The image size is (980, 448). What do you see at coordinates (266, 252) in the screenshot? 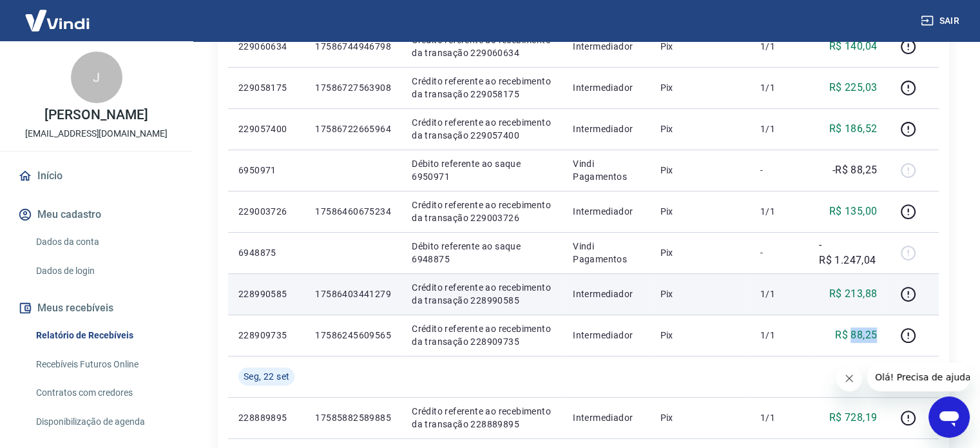
I see `p: 6948875` at bounding box center [266, 252].